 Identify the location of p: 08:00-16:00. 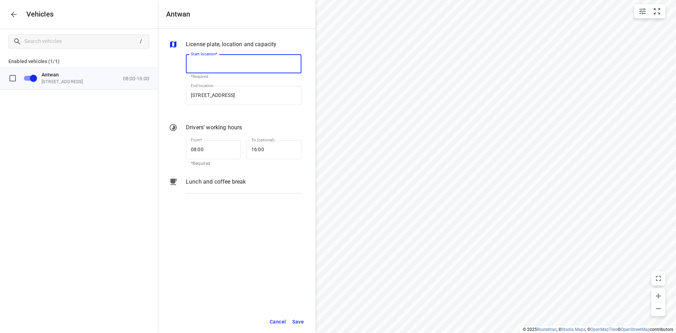
(136, 78).